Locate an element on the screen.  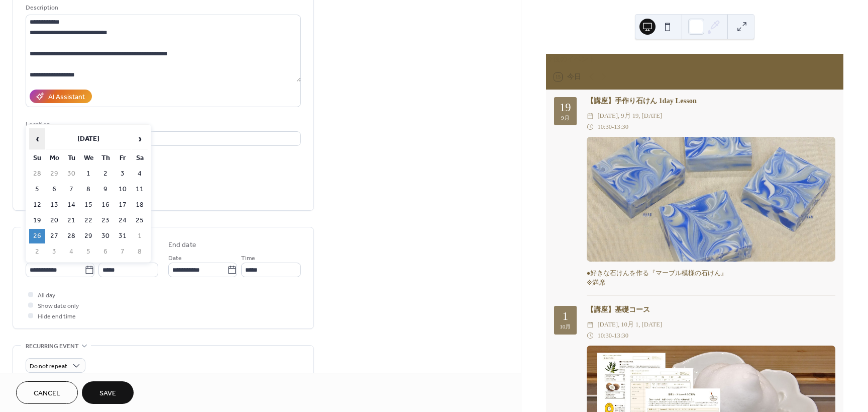
th: Sa is located at coordinates (140, 158).